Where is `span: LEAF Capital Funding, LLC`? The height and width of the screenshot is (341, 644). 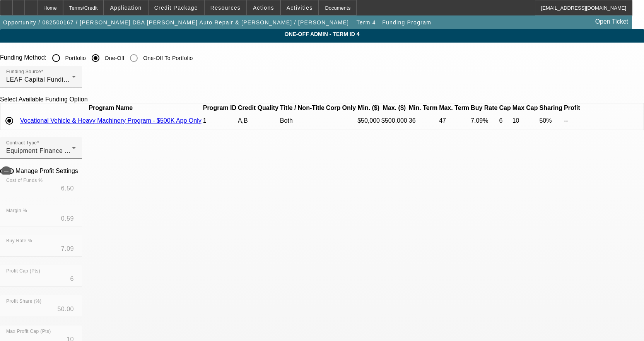
span: LEAF Capital Funding, LLC is located at coordinates (46, 79).